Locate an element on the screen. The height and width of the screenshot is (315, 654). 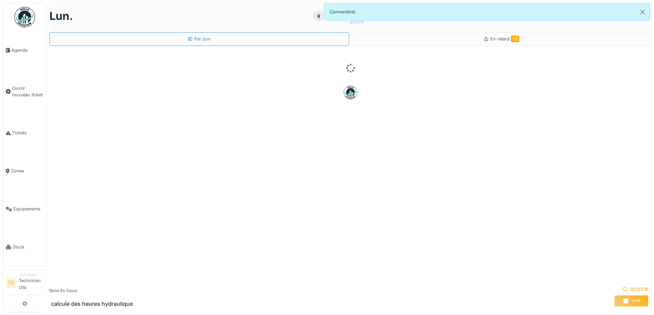
a: Zones is located at coordinates (25, 171).